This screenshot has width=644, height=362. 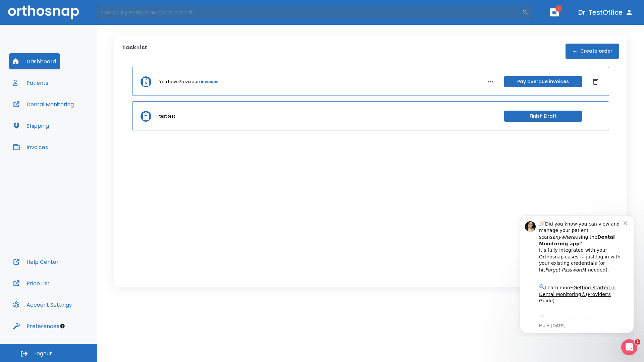 What do you see at coordinates (43, 104) in the screenshot?
I see `a: Dental Monitoring` at bounding box center [43, 104].